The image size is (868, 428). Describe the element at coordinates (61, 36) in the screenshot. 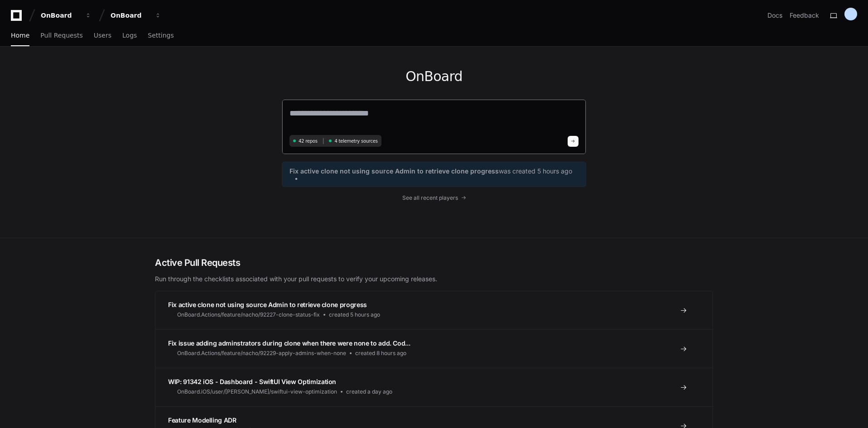

I see `a: Pull Requests` at that location.